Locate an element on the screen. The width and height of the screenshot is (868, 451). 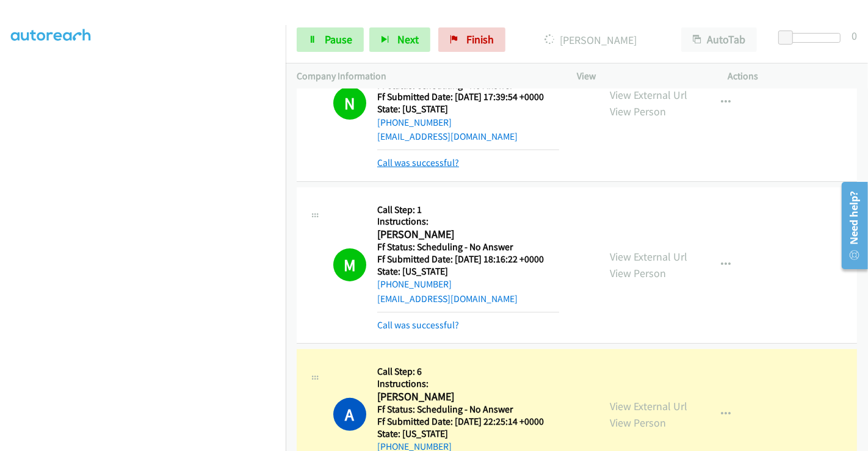
a: Finish is located at coordinates (472, 40).